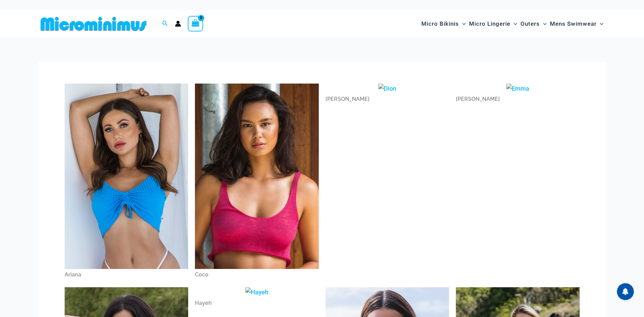  Describe the element at coordinates (530, 24) in the screenshot. I see `span: Outers` at that location.